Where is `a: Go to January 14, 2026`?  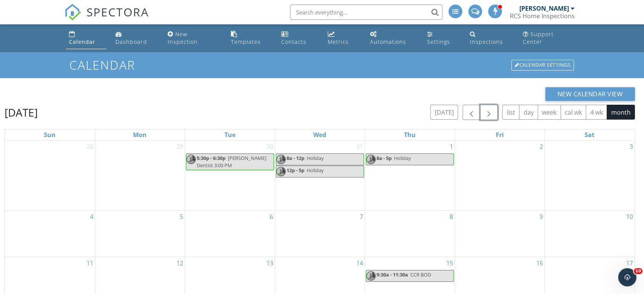 a: Go to January 14, 2026 is located at coordinates (360, 263).